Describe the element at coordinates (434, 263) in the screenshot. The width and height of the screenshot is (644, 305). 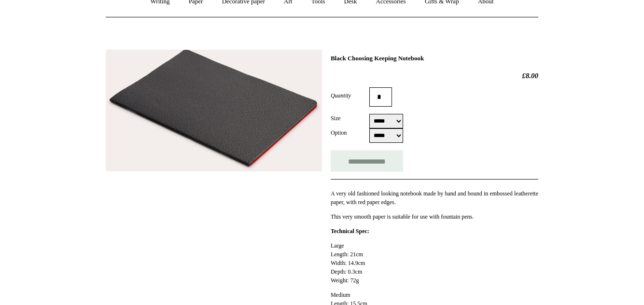
I see `p: Large Length: 21cm Width: 14.9cm Depth: 0.3cm Weight: 72g` at that location.